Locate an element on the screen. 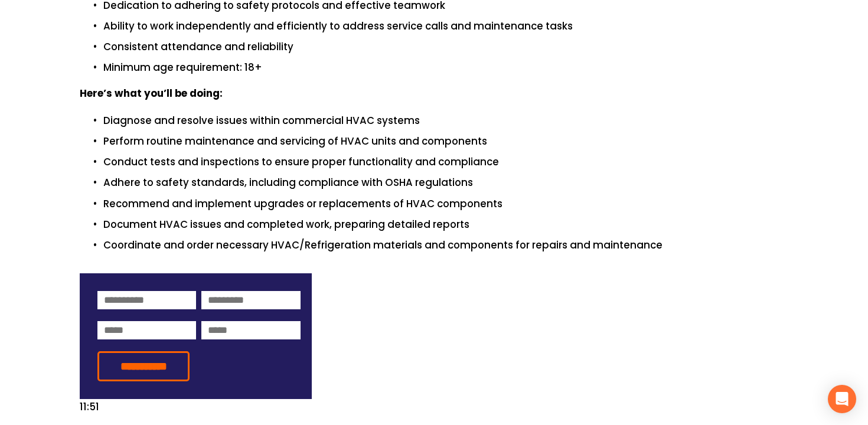  p: Conduct tests and inspections to ensure proper functionality and compliance is located at coordinates (446, 161).